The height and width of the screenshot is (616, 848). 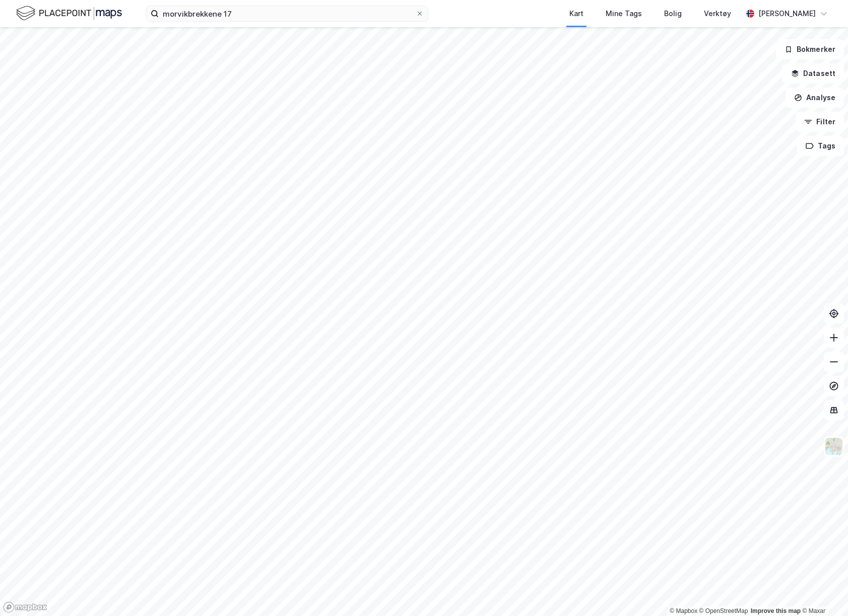 What do you see at coordinates (69, 13) in the screenshot?
I see `img: logo.f888ab2527a4732fd821a326f86c7f29.svg` at bounding box center [69, 13].